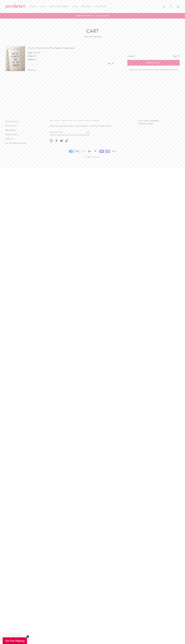 Image resolution: width=185 pixels, height=644 pixels. Describe the element at coordinates (15, 59) in the screenshot. I see `img: Life Is A Party And Im The Piñata Printed Poster` at that location.